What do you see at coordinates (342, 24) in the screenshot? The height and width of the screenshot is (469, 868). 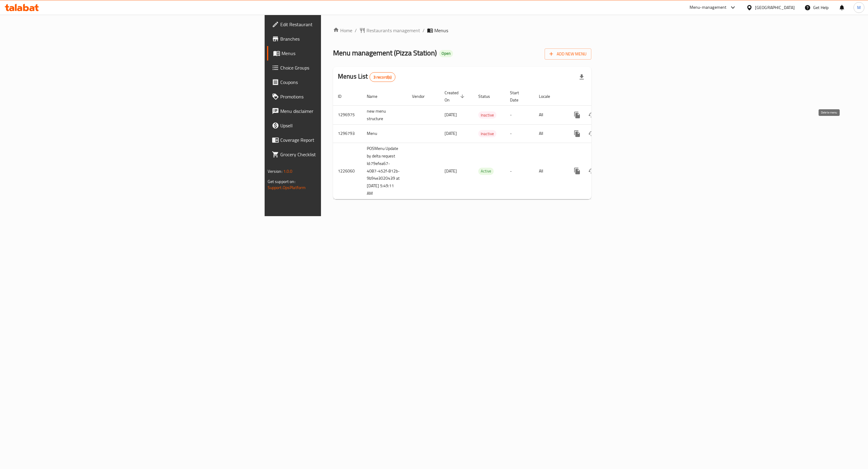 I see `span: Edit Restaurant` at bounding box center [342, 24].